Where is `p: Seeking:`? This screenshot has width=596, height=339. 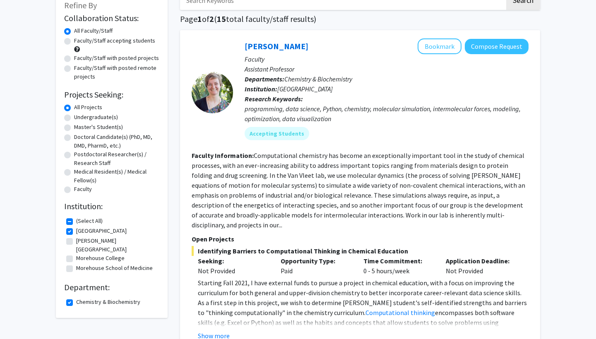 p: Seeking: is located at coordinates (233, 261).